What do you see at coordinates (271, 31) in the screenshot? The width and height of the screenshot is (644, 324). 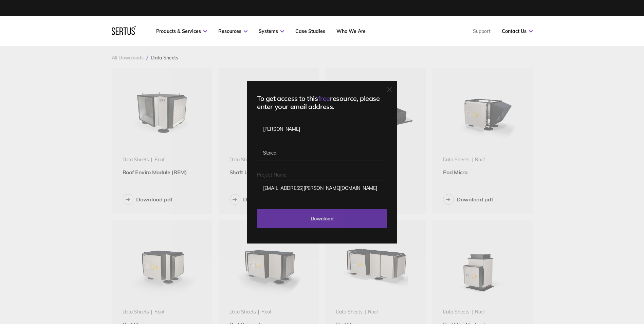 I see `a: Systems` at bounding box center [271, 31].